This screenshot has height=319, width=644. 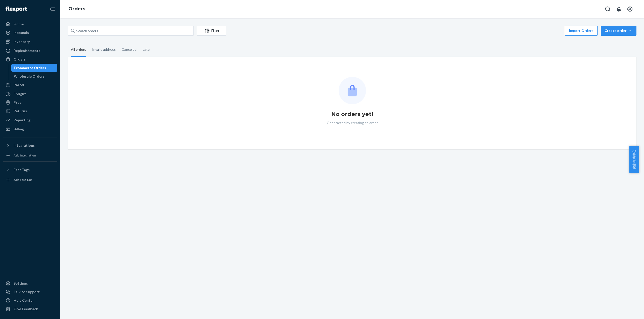 I want to click on div: Invalid address, so click(x=104, y=49).